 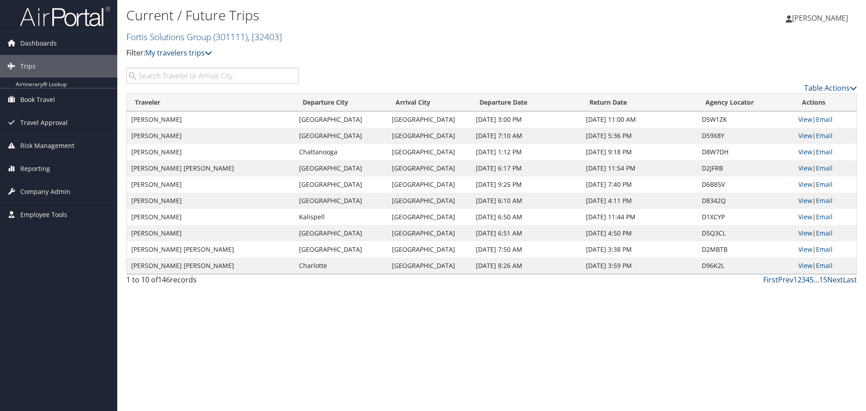 What do you see at coordinates (746, 136) in the screenshot?
I see `td: D59X8Y` at bounding box center [746, 136].